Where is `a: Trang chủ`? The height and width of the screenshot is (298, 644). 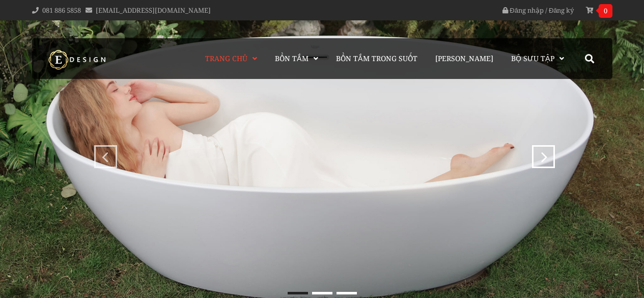
a: Trang chủ is located at coordinates (232, 59).